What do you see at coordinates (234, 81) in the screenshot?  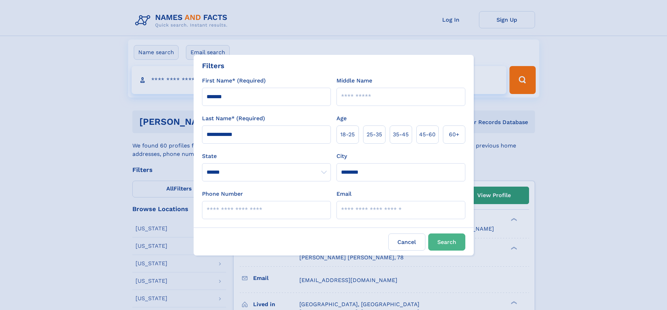 I see `label: First Name* (Required)` at bounding box center [234, 81].